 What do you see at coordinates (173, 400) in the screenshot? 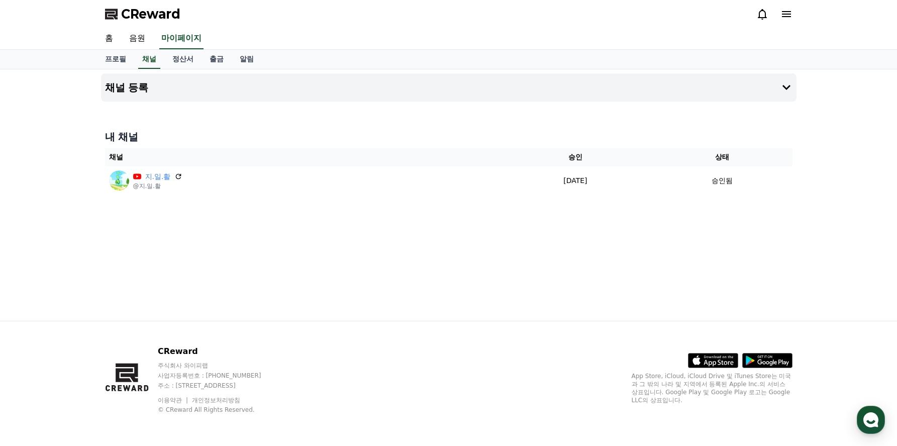
I see `a: 이용약관` at bounding box center [173, 400].